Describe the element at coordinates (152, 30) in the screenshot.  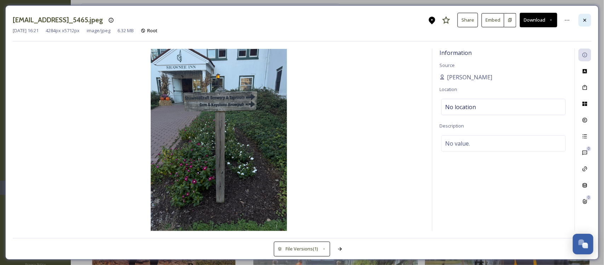
I see `span: Root` at that location.